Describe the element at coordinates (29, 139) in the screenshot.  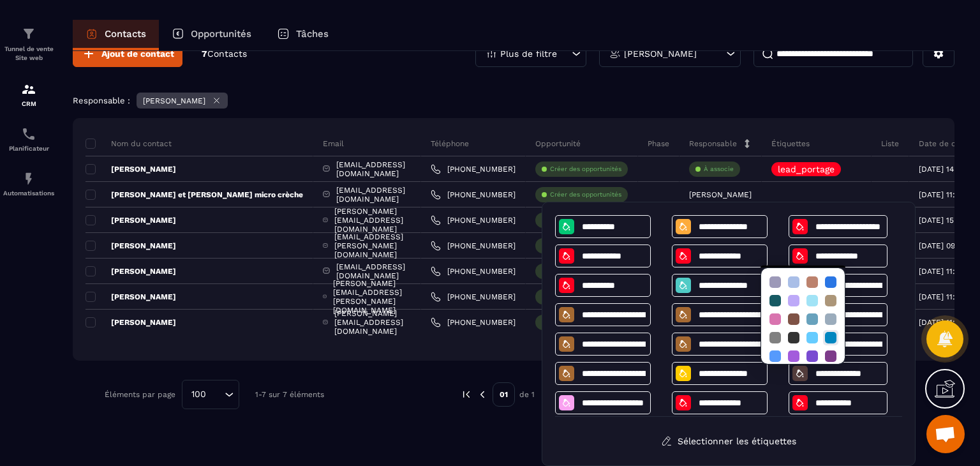
I see `a: schedulerschedulerPlanificateur` at that location.